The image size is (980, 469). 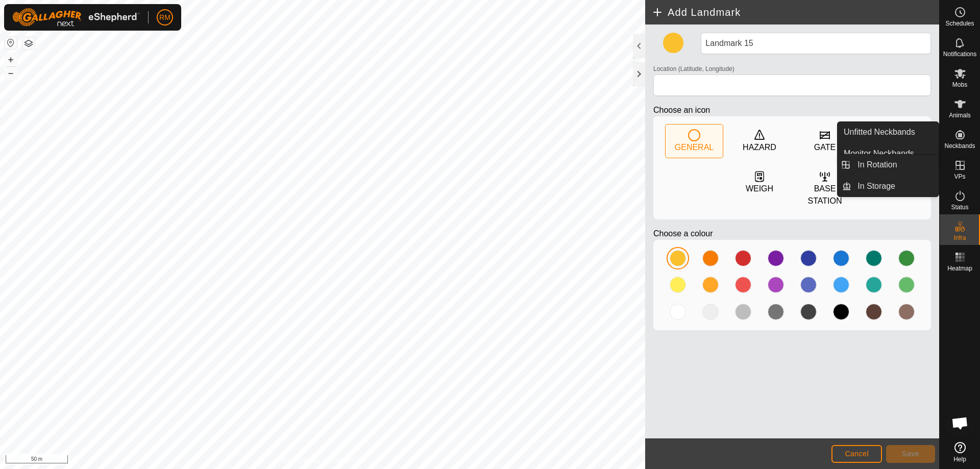 What do you see at coordinates (888, 186) in the screenshot?
I see `li: In Storage` at bounding box center [888, 186].